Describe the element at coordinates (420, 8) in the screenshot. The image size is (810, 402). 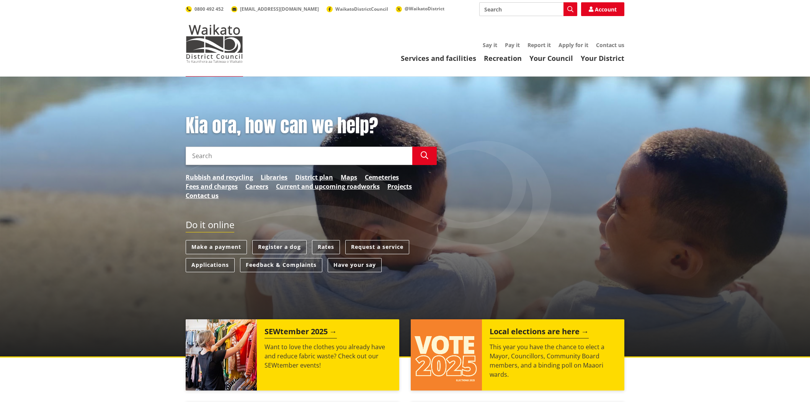
I see `a: @WaikatoDistrict` at that location.